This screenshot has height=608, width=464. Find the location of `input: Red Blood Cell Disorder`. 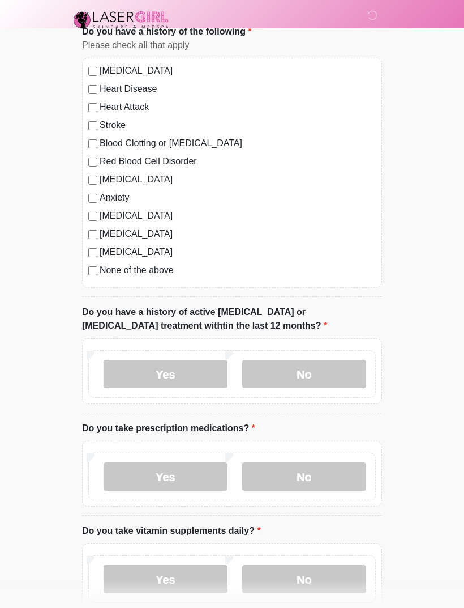

input: Red Blood Cell Disorder is located at coordinates (93, 162).